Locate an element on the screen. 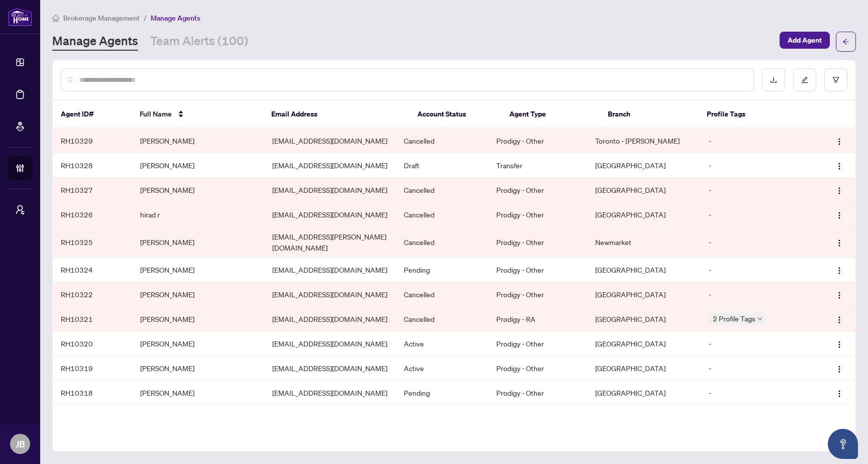  td: RH10321 is located at coordinates (93, 319).